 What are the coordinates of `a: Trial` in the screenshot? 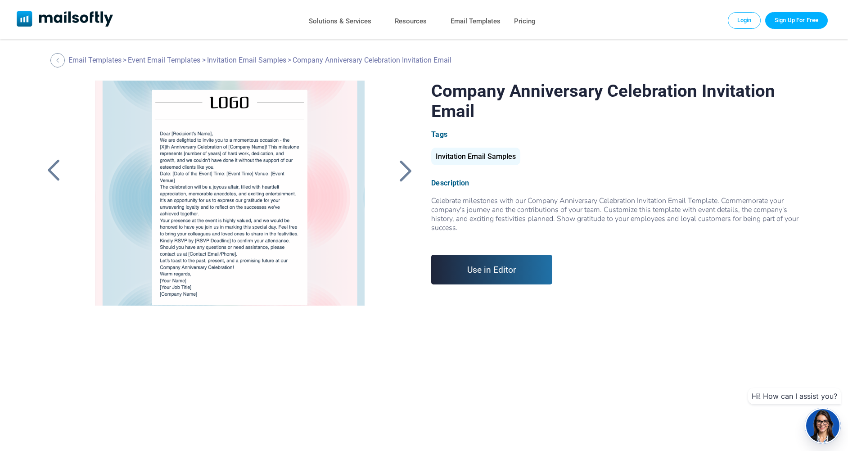 It's located at (796, 20).